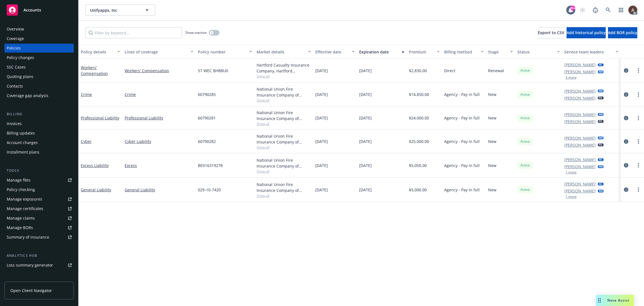  What do you see at coordinates (284, 52) in the screenshot?
I see `button: Market details` at bounding box center [284, 52].